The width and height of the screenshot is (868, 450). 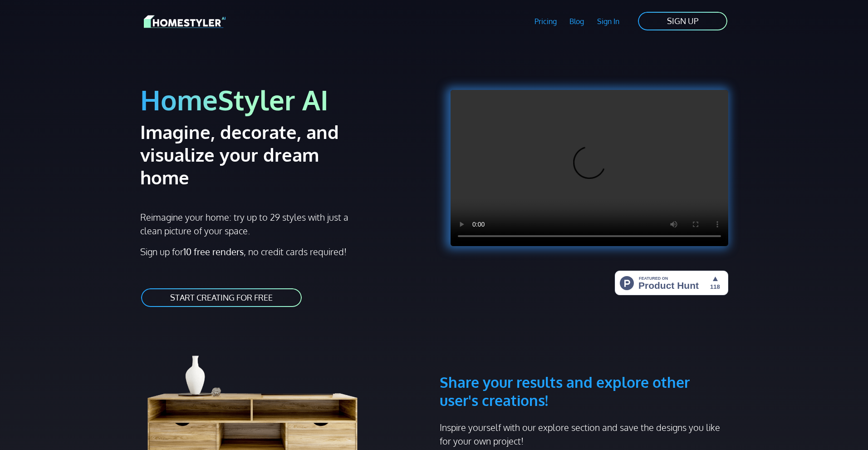 I want to click on img: HomeStyler AI logo, so click(x=185, y=21).